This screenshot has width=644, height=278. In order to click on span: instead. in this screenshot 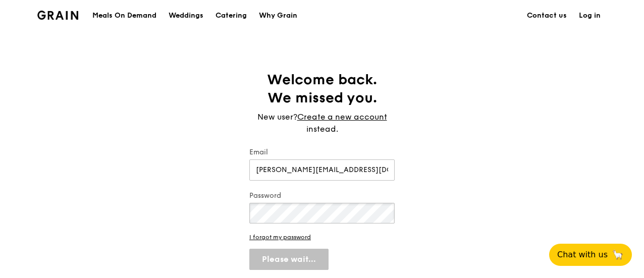, I will do `click(322, 129)`.